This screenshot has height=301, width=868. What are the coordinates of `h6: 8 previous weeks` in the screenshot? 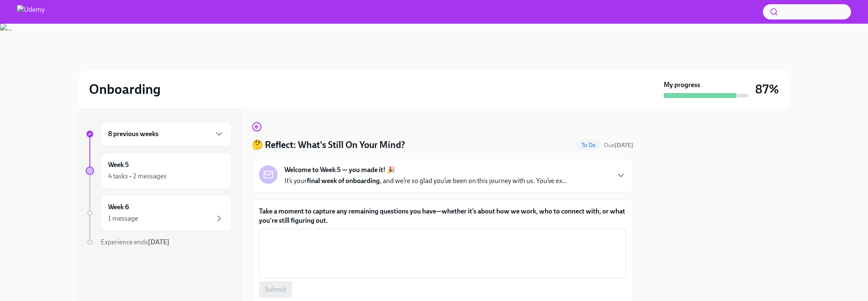 It's located at (133, 134).